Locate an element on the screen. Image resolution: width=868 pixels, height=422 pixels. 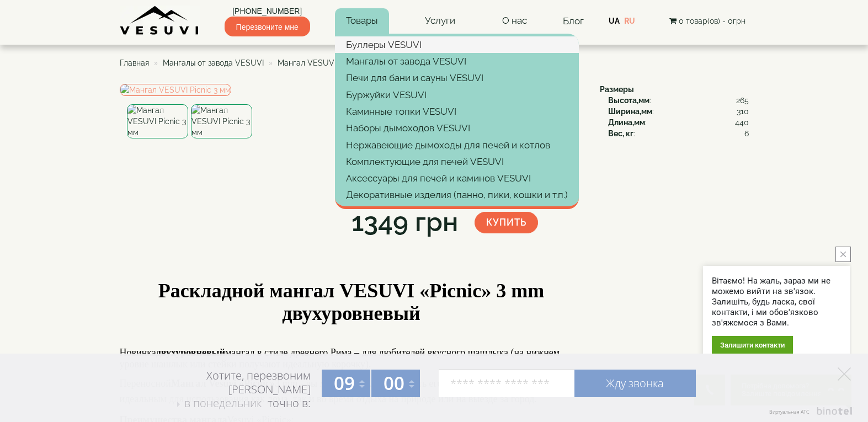
div: Залишити контакти is located at coordinates (752, 345).